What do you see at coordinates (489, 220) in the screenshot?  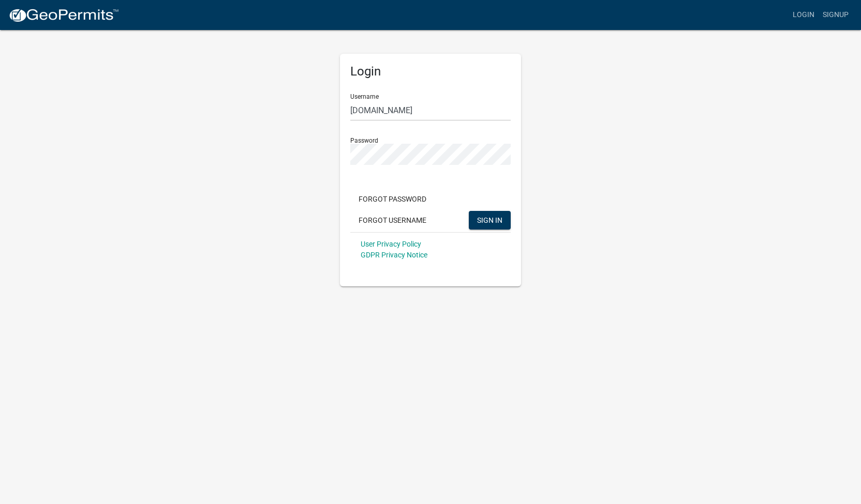 I see `span: SIGN IN` at bounding box center [489, 220].